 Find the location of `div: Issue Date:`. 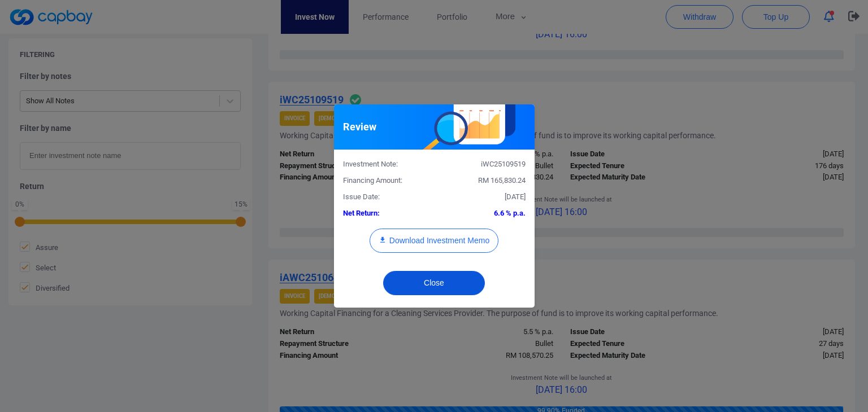

div: Issue Date: is located at coordinates (384, 197).